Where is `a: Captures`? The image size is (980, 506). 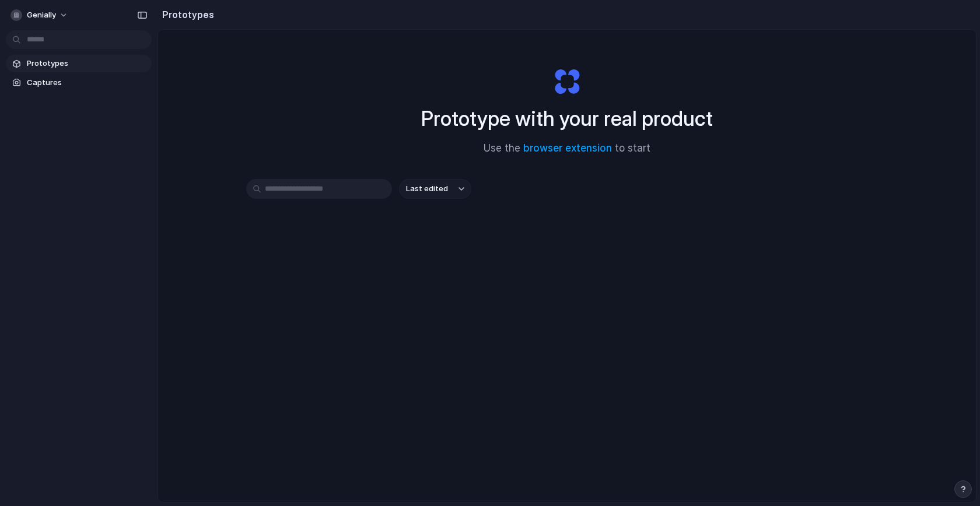
a: Captures is located at coordinates (79, 82).